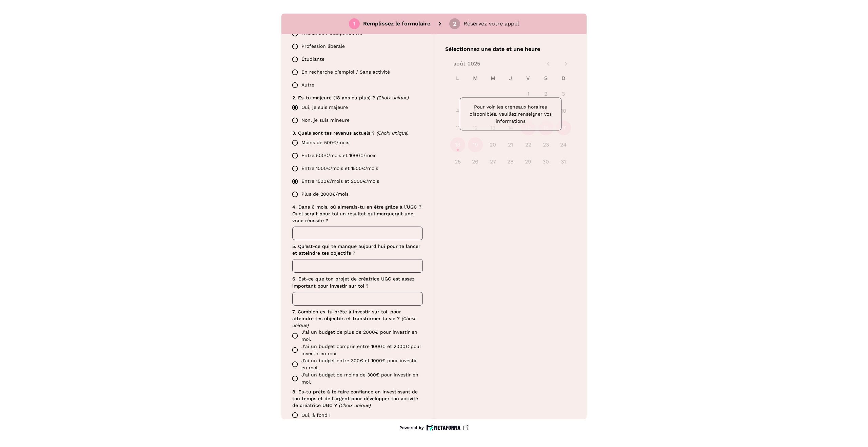 The image size is (868, 447). What do you see at coordinates (356, 336) in the screenshot?
I see `label: J'ai un budget de plus de 2000€ pour investir en moi.` at bounding box center [356, 336].